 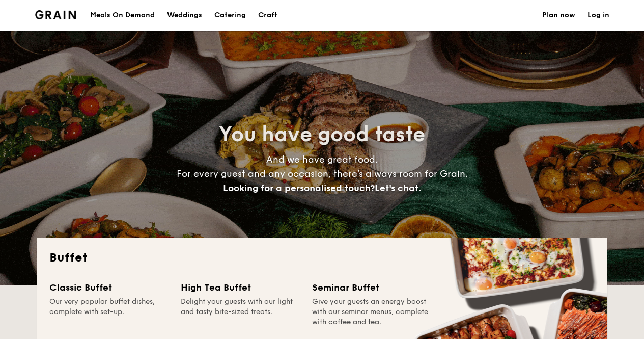 I want to click on div: High Tea Buffet, so click(x=240, y=287).